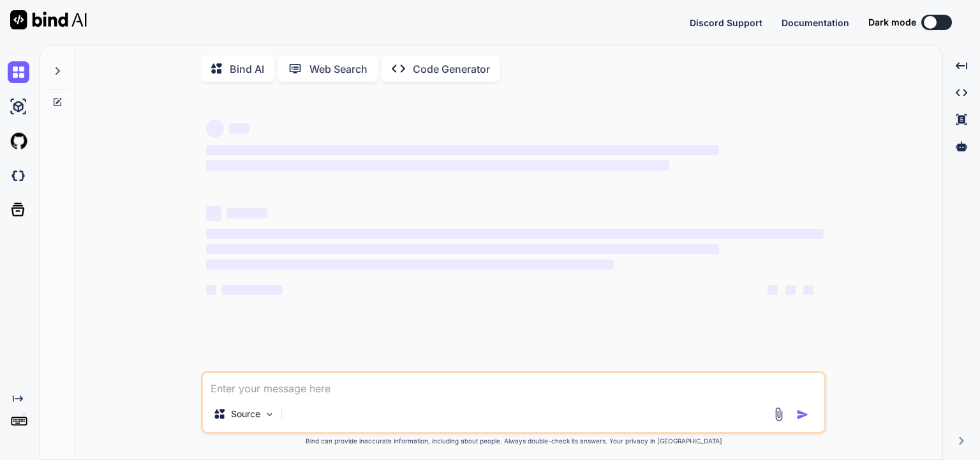 Image resolution: width=980 pixels, height=460 pixels. I want to click on img: Bind AI, so click(48, 20).